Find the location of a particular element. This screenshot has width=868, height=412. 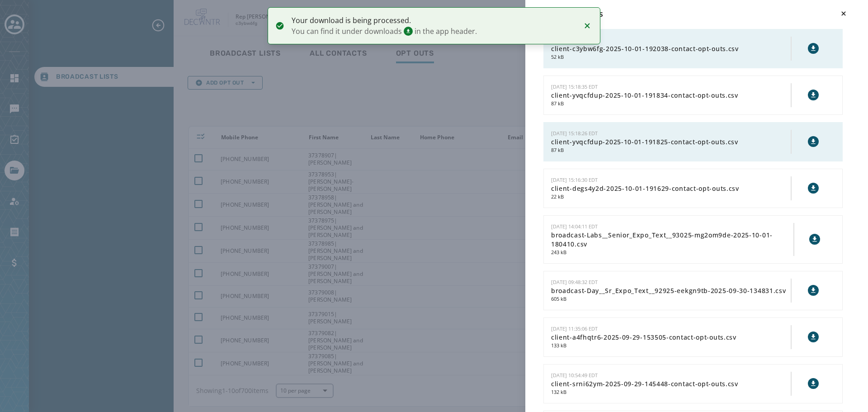

span: 243 kB is located at coordinates (672, 252).